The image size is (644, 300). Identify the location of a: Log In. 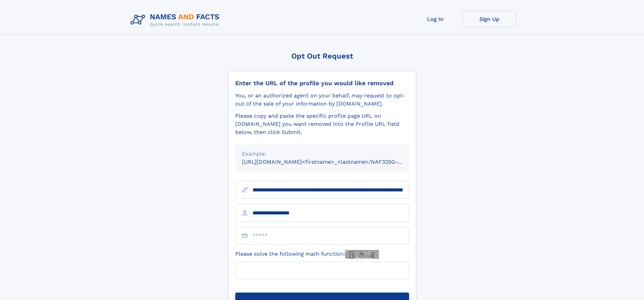
(435, 19).